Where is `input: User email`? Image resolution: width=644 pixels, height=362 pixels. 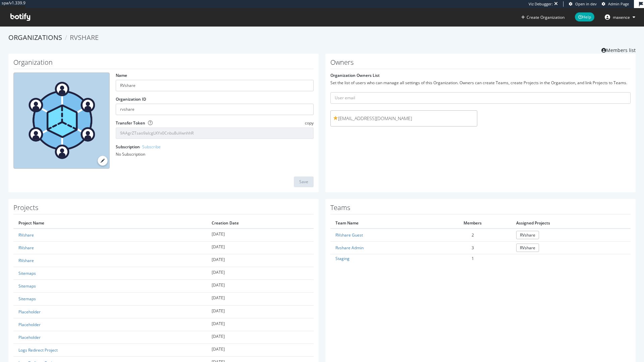
input: User email is located at coordinates (480, 98).